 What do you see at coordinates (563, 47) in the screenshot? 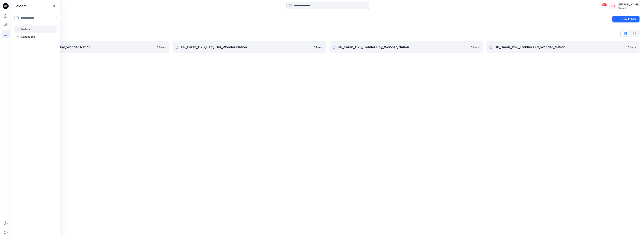
I see `a: UP_Garan_D26_Toddler Girl_Wonder_Nation0 items` at bounding box center [563, 47].